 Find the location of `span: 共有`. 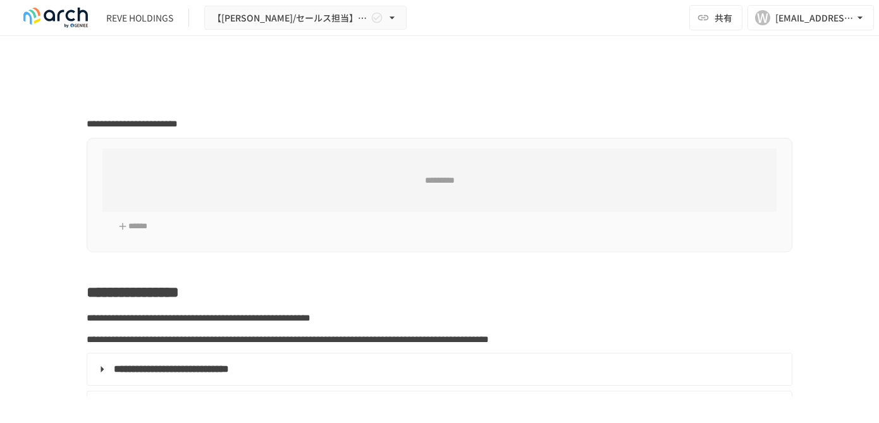

span: 共有 is located at coordinates (724, 18).